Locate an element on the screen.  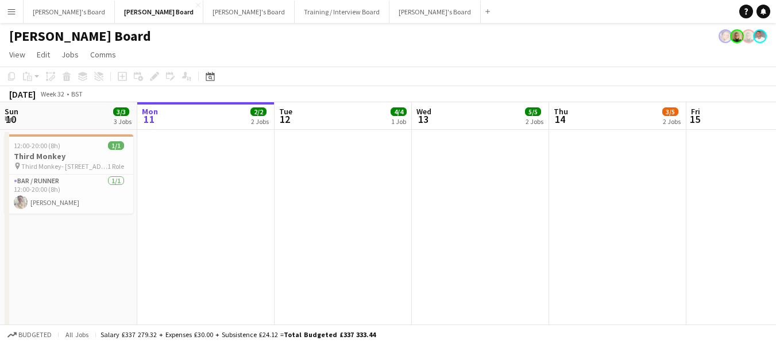
span: Fri is located at coordinates (696, 111).